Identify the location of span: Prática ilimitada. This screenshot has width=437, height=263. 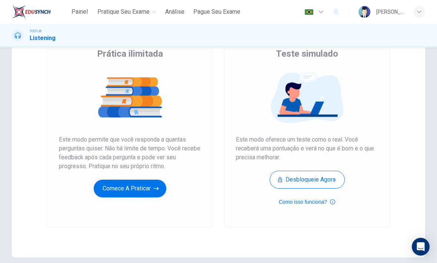
(130, 54).